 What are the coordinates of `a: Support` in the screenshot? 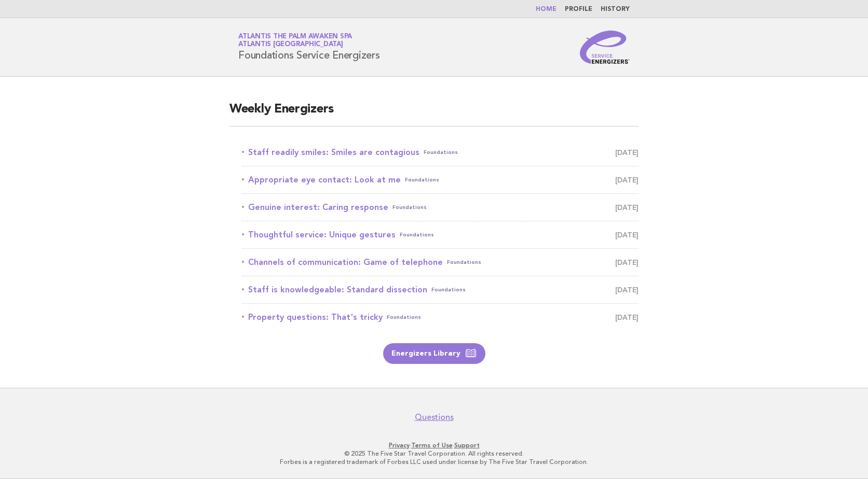 It's located at (467, 445).